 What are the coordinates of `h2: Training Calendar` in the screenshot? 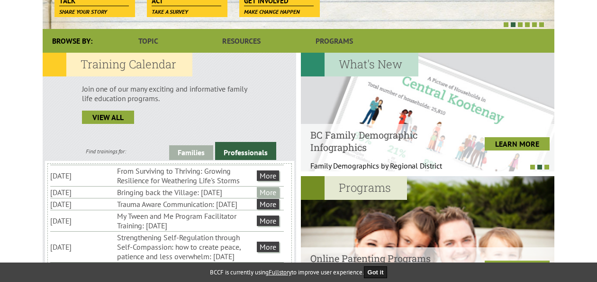 It's located at (118, 64).